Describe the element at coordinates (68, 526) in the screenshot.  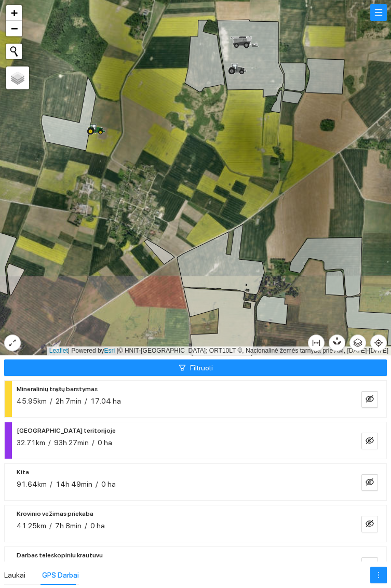
I see `span: 7h 8min` at that location.